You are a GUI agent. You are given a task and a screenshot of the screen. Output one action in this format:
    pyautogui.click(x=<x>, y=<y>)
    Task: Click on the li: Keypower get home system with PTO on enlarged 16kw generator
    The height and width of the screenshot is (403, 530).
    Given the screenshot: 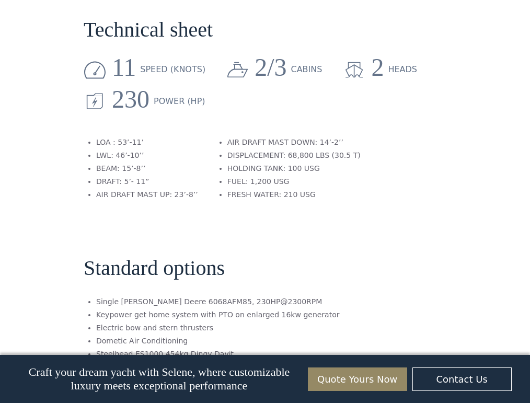 What is the action you would take?
    pyautogui.click(x=218, y=315)
    